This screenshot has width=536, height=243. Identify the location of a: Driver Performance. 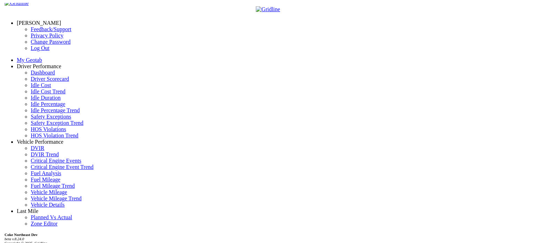
(39, 66).